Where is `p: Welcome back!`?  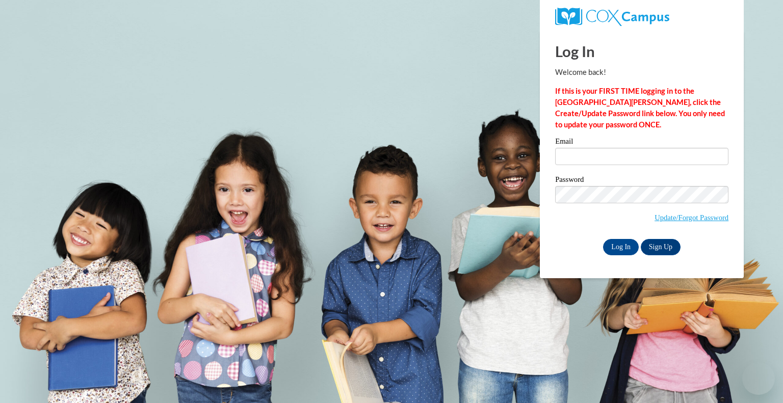 p: Welcome back! is located at coordinates (642, 72).